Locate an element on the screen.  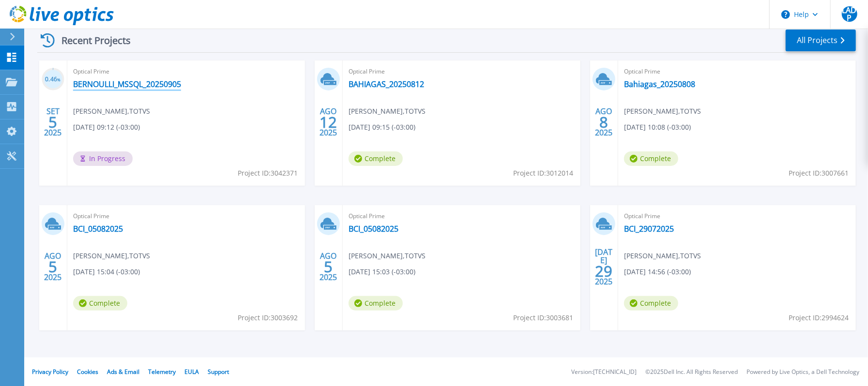
span: Project ID: 3007661 is located at coordinates (819, 173).